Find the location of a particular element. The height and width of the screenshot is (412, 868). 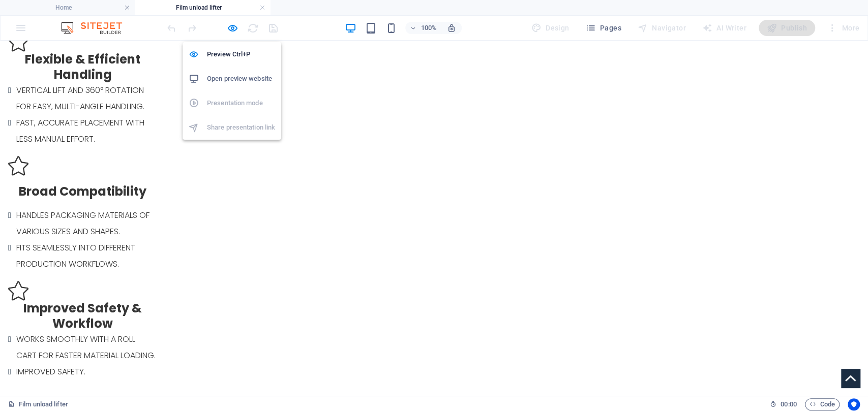

h3: Broad Compatibility is located at coordinates (82, 151).